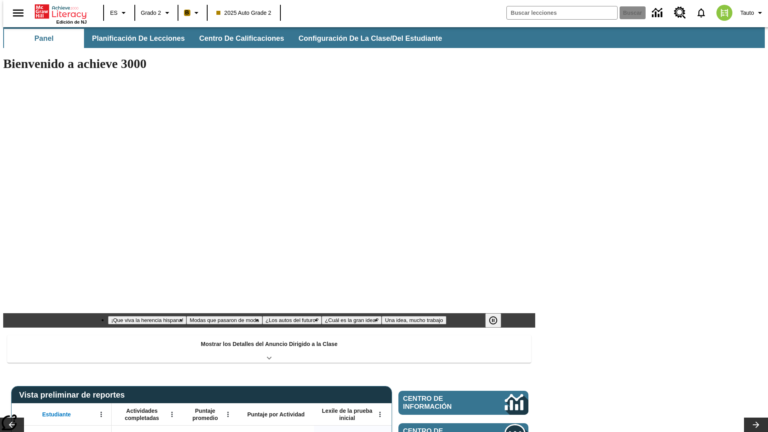 The width and height of the screenshot is (768, 432). What do you see at coordinates (244, 13) in the screenshot?
I see `span: 2025 Auto Grade 2` at bounding box center [244, 13].